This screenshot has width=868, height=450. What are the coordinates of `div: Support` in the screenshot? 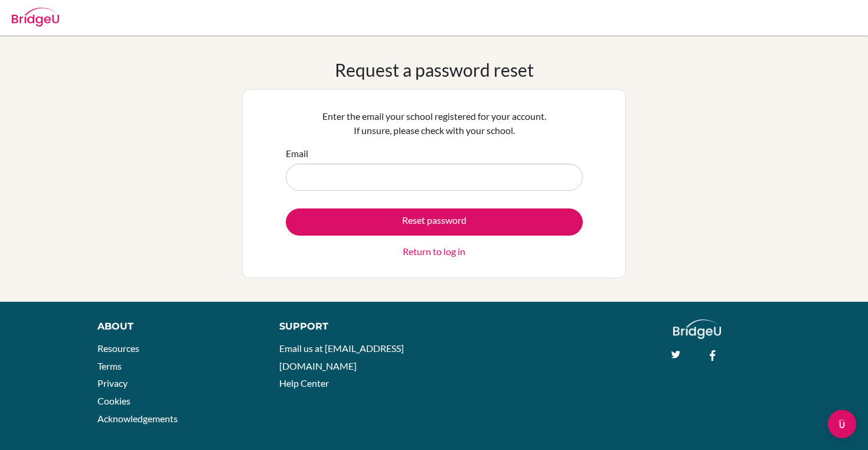 It's located at (351, 326).